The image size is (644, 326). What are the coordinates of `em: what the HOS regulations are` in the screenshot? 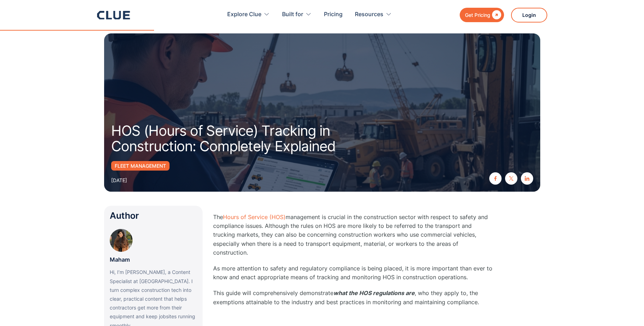 It's located at (374, 293).